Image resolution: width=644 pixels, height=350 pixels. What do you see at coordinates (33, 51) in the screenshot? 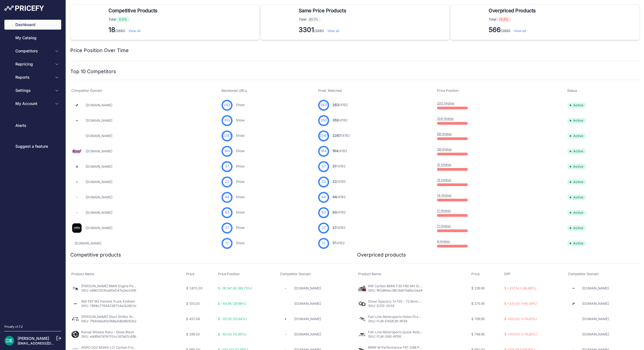
I see `button: Competitors` at bounding box center [33, 51].